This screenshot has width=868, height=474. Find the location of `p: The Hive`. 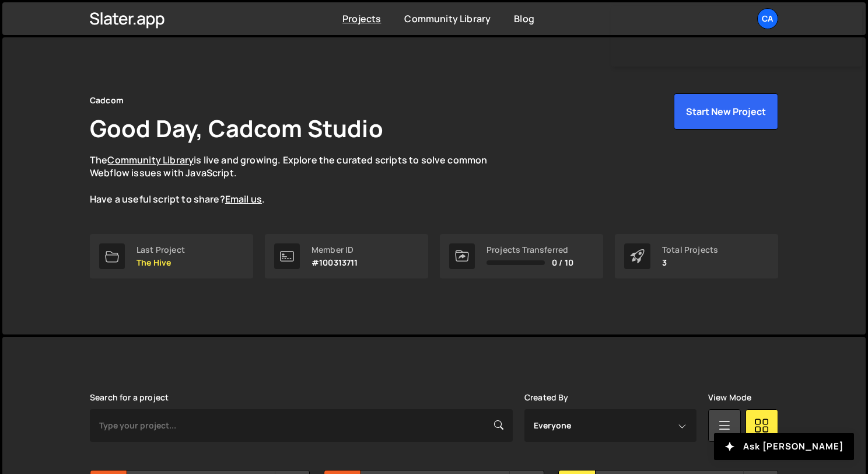

p: The Hive is located at coordinates (160, 263).